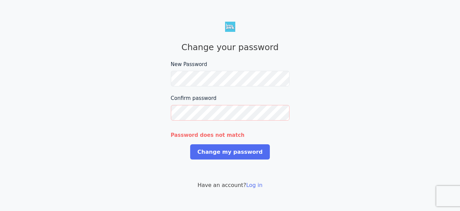  What do you see at coordinates (230, 47) in the screenshot?
I see `h1: Change your password` at bounding box center [230, 47].